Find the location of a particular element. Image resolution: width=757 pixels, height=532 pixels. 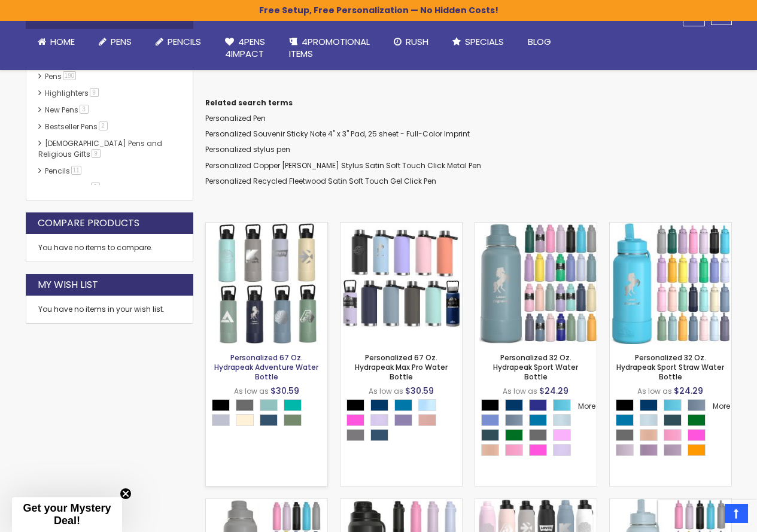

a: Pens190 is located at coordinates (61, 76).